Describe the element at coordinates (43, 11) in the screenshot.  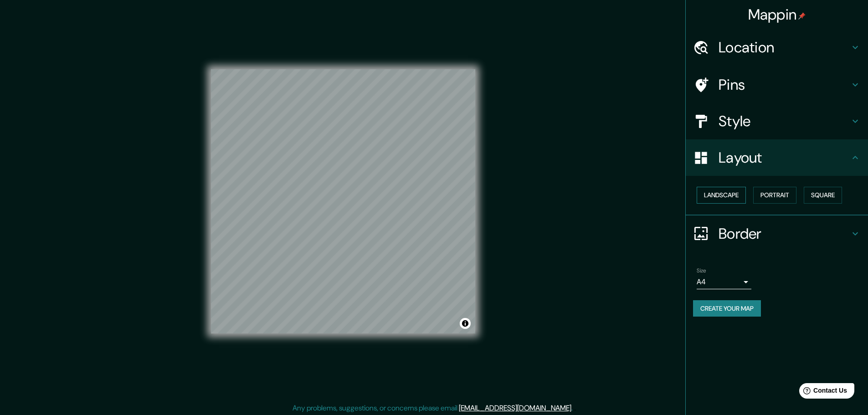
I see `span: Contact Us` at that location.